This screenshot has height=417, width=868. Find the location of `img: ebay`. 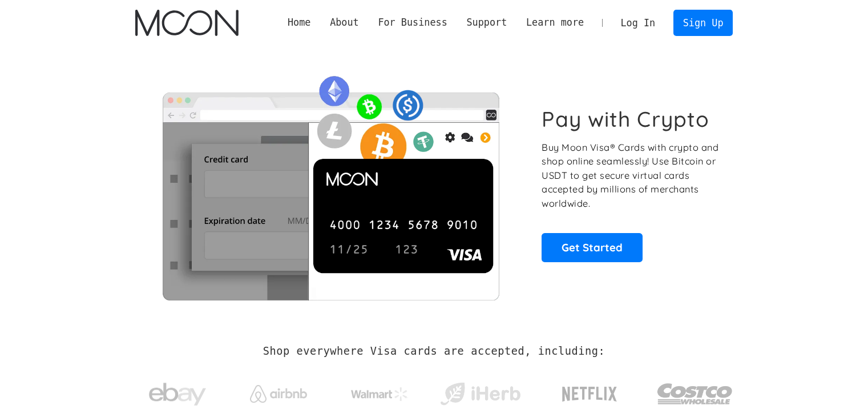

img: ebay is located at coordinates (177, 394).